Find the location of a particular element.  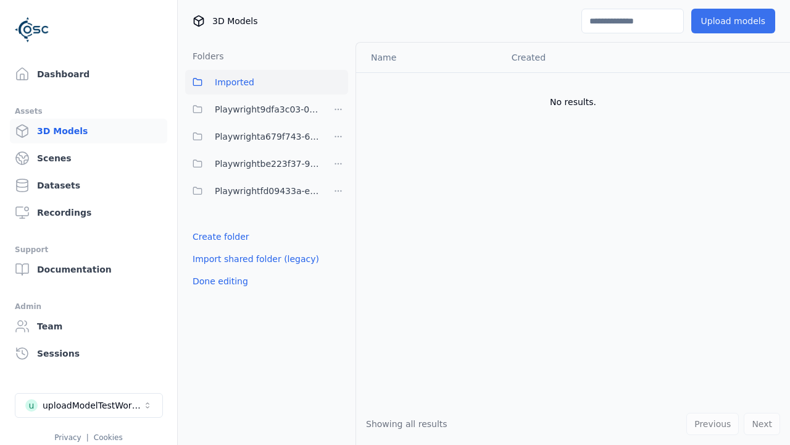

a: Cookies is located at coordinates (108, 437).